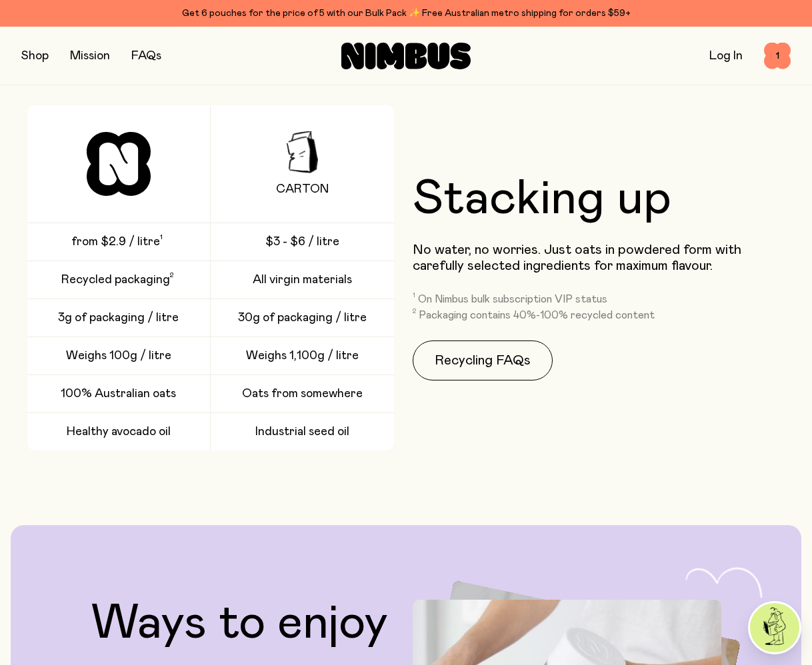 The image size is (812, 665). Describe the element at coordinates (406, 14) in the screenshot. I see `div: Get 6 pouches for the price of 5 with our Bulk Pack ✨ Free Australian metro shipping for orders $59+` at that location.